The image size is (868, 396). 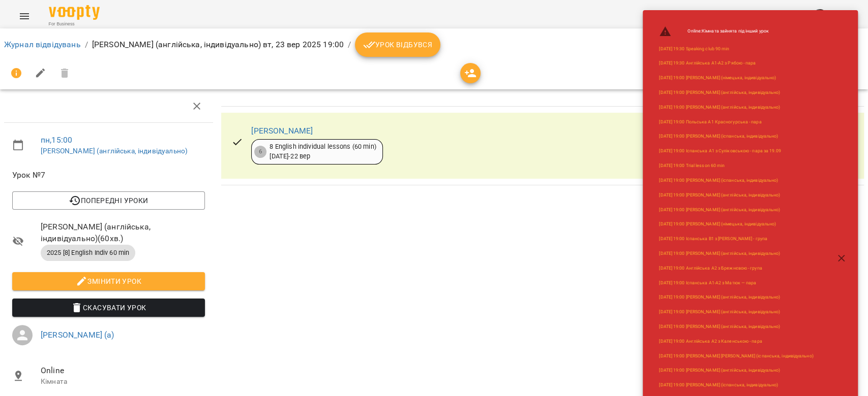 What do you see at coordinates (108, 201) in the screenshot?
I see `span: Попередні уроки` at bounding box center [108, 201].